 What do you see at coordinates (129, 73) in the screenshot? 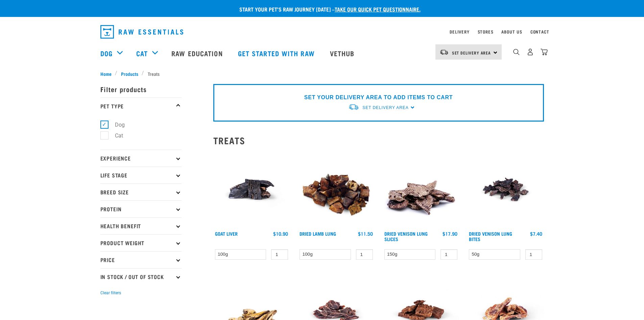
I see `span: Products` at bounding box center [129, 73].